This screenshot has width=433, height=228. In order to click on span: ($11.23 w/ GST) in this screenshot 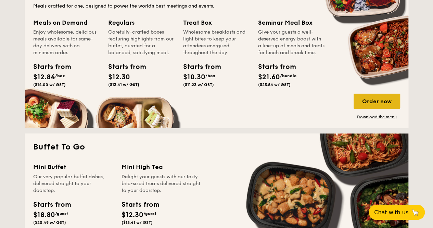, I will do `click(199, 85)`.